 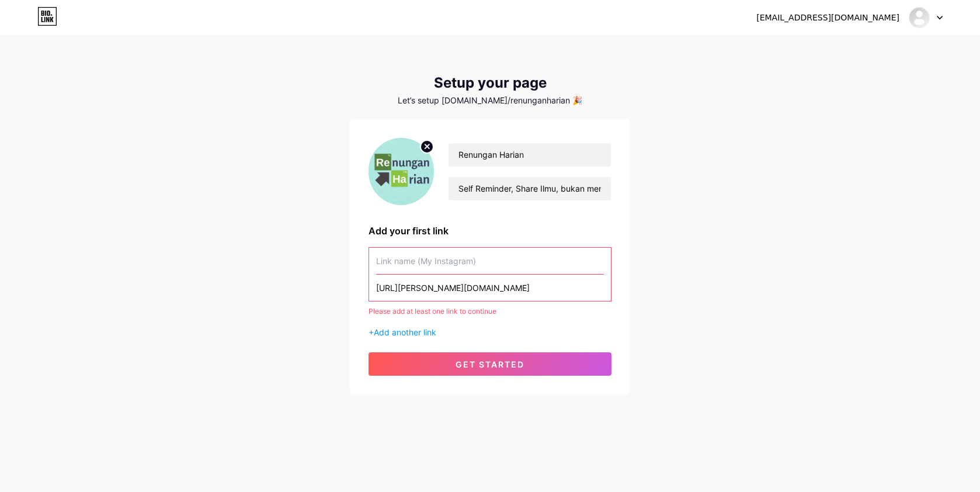 I want to click on img: profile pic, so click(x=401, y=171).